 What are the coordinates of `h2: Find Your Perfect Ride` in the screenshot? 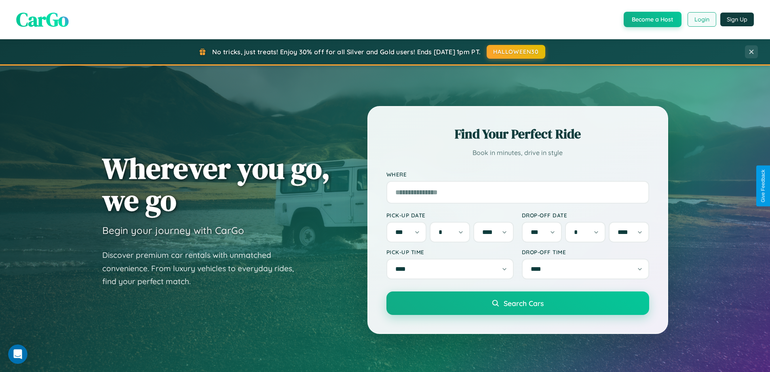 It's located at (518, 134).